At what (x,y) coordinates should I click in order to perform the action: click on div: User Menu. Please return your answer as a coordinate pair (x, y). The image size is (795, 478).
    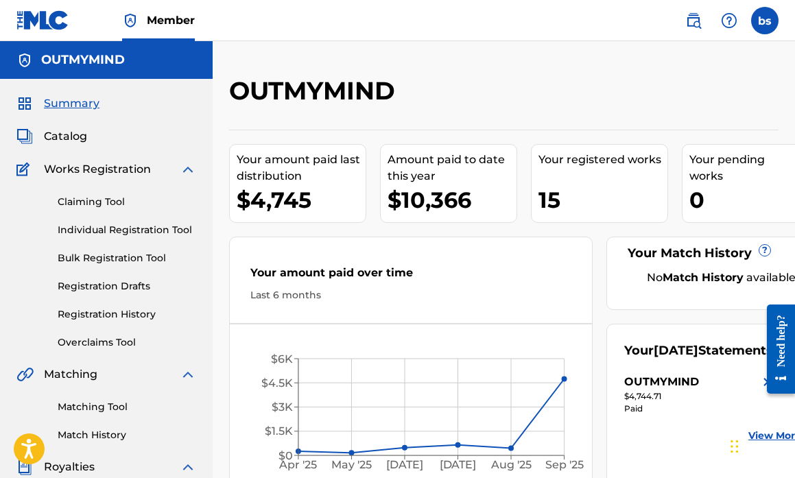
    Looking at the image, I should click on (765, 21).